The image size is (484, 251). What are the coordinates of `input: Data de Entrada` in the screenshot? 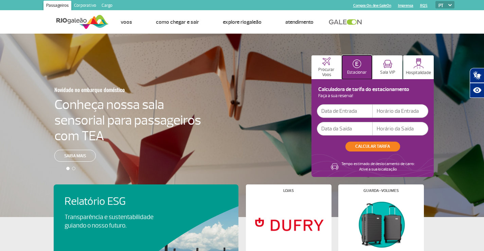 It's located at (345, 111).